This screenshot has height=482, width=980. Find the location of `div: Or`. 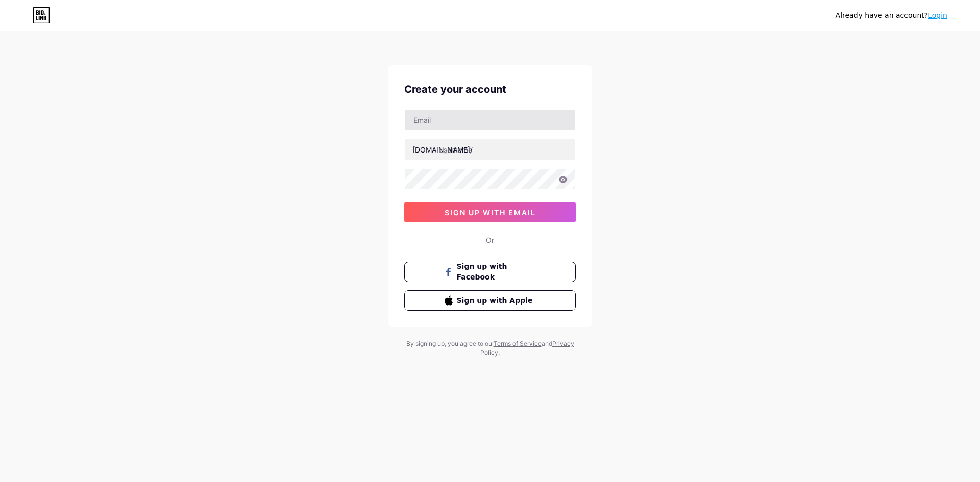

div: Or is located at coordinates (490, 240).